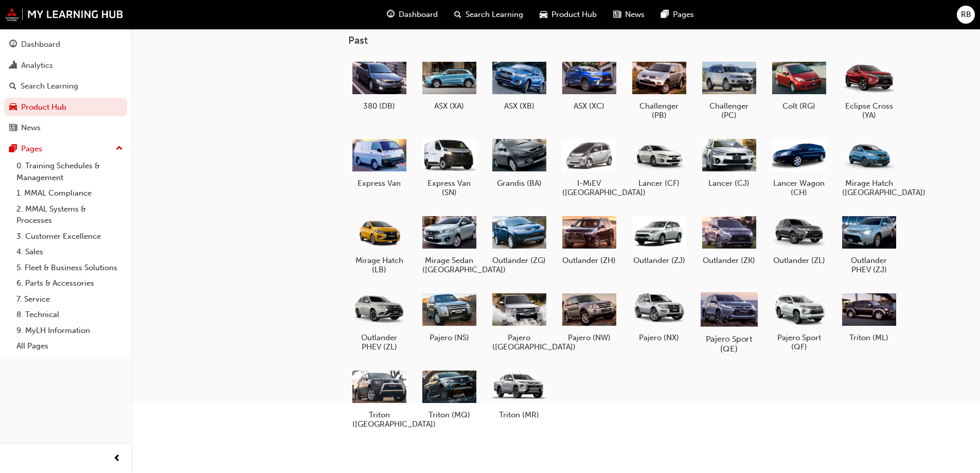  Describe the element at coordinates (65, 149) in the screenshot. I see `button: Pages` at that location.